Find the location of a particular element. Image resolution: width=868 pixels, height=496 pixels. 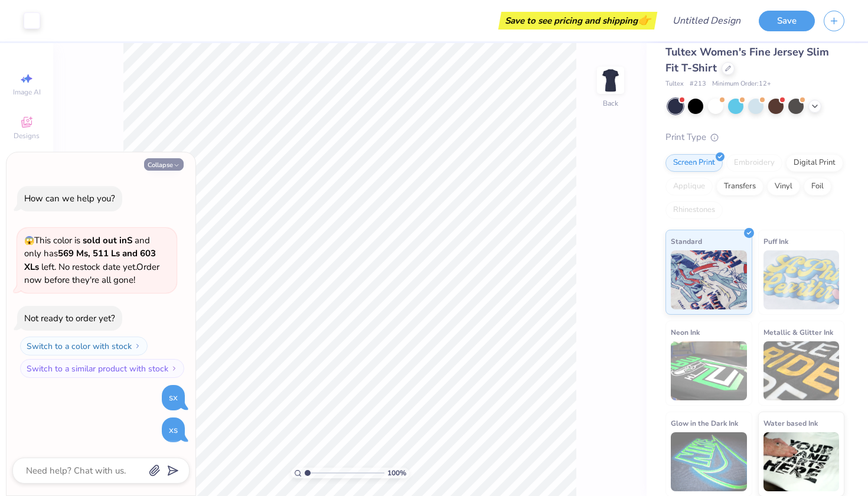

span: Designs is located at coordinates (26, 135).